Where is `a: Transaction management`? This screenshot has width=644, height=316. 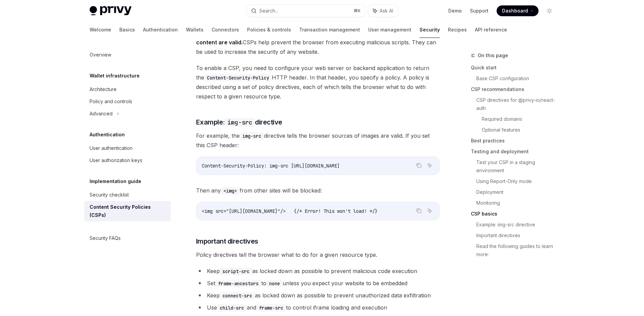 a: Transaction management is located at coordinates (330, 30).